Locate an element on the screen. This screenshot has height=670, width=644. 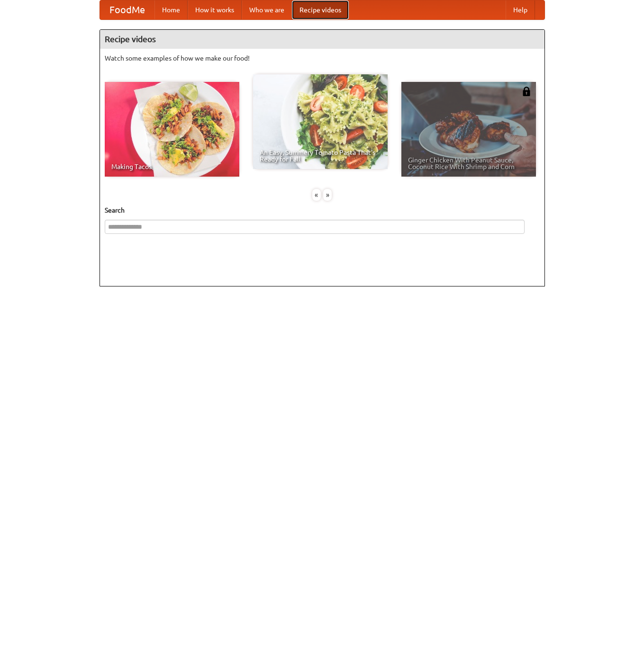
a: Recipe videos is located at coordinates (320, 10).